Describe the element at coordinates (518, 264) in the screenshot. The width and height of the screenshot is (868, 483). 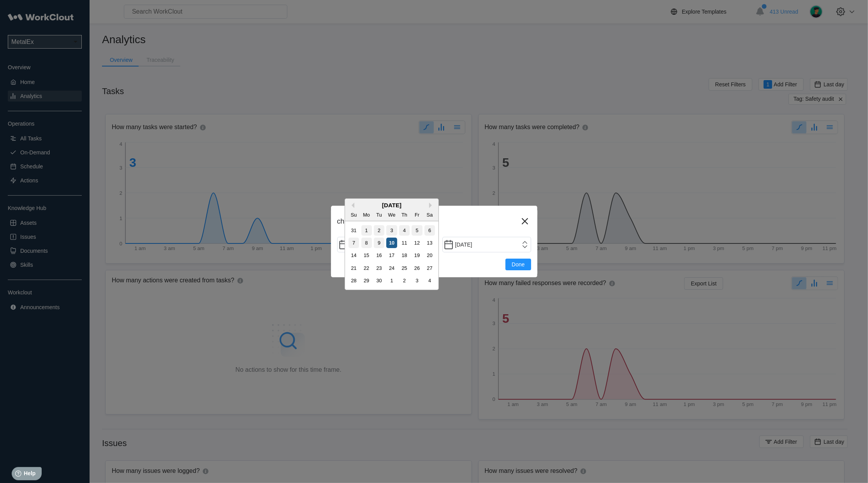
I see `button: Done` at that location.